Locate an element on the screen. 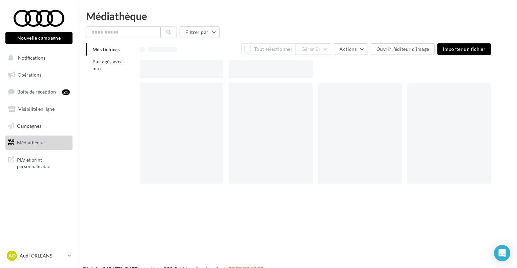 The image size is (517, 268). span: Importer un fichier is located at coordinates (464, 49).